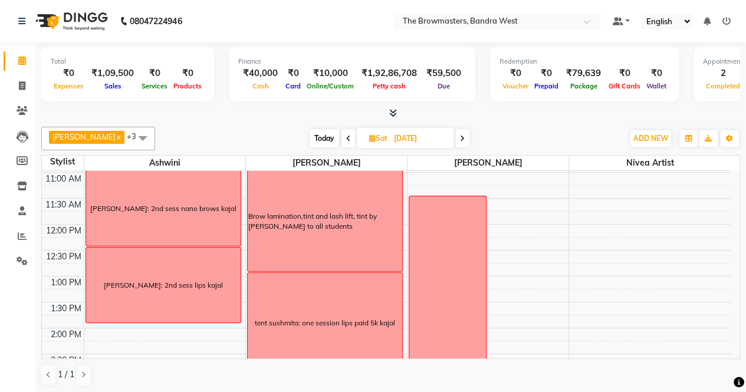 The width and height of the screenshot is (746, 392). I want to click on span: Services, so click(155, 86).